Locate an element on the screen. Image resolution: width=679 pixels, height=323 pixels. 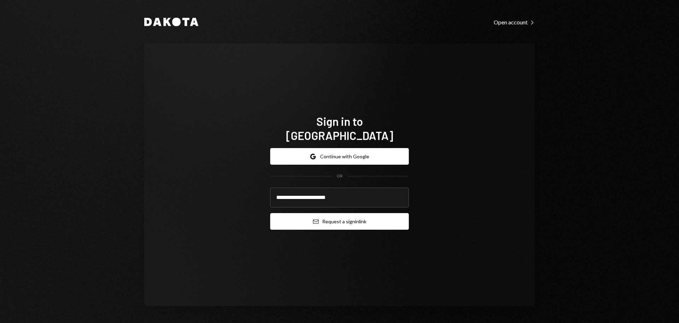
div: OR is located at coordinates (340, 176).